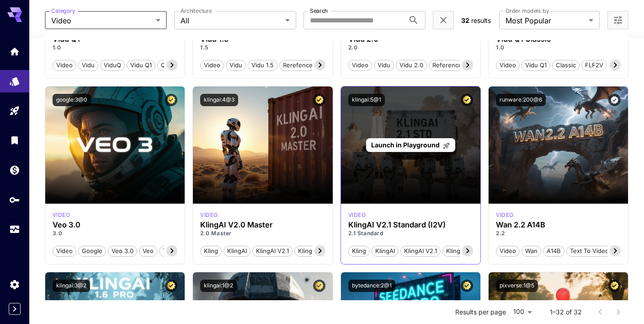  Describe the element at coordinates (517, 285) in the screenshot. I see `button: pixverse:1@5` at that location.